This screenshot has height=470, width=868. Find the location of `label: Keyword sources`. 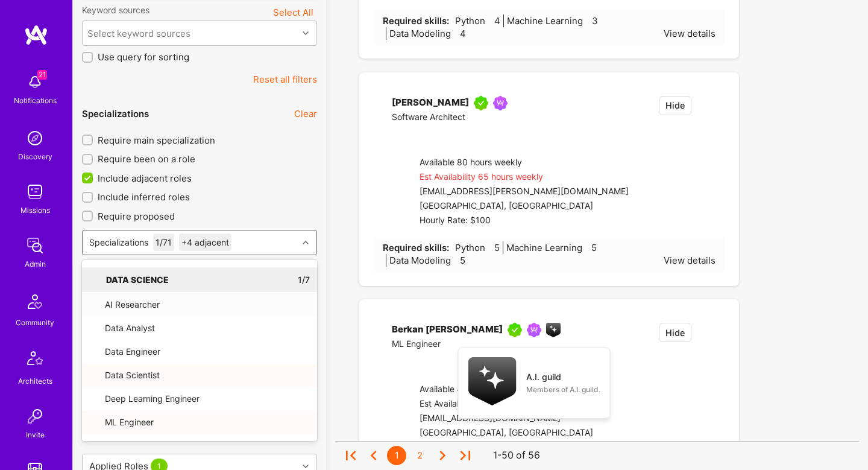

label: Keyword sources is located at coordinates (115, 10).